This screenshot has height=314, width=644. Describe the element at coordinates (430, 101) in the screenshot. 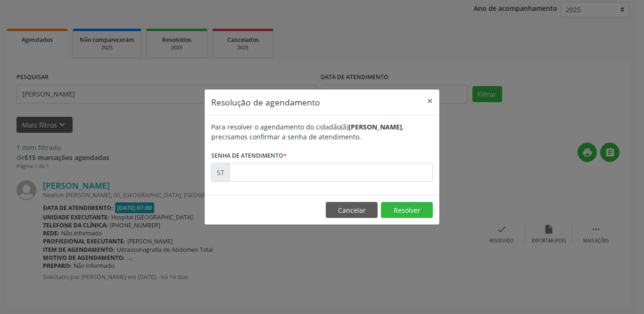

I see `button: Close` at that location.